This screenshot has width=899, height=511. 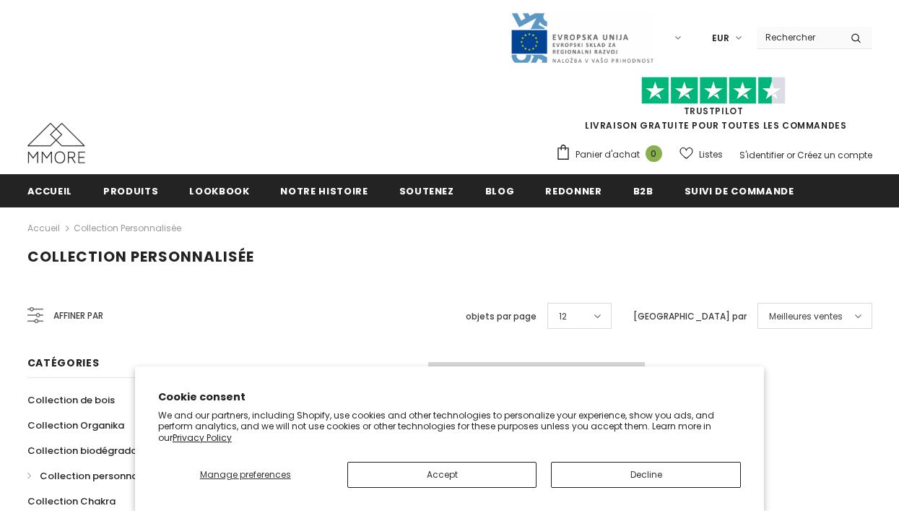 What do you see at coordinates (582, 38) in the screenshot?
I see `img: Javni Razpis` at bounding box center [582, 38].